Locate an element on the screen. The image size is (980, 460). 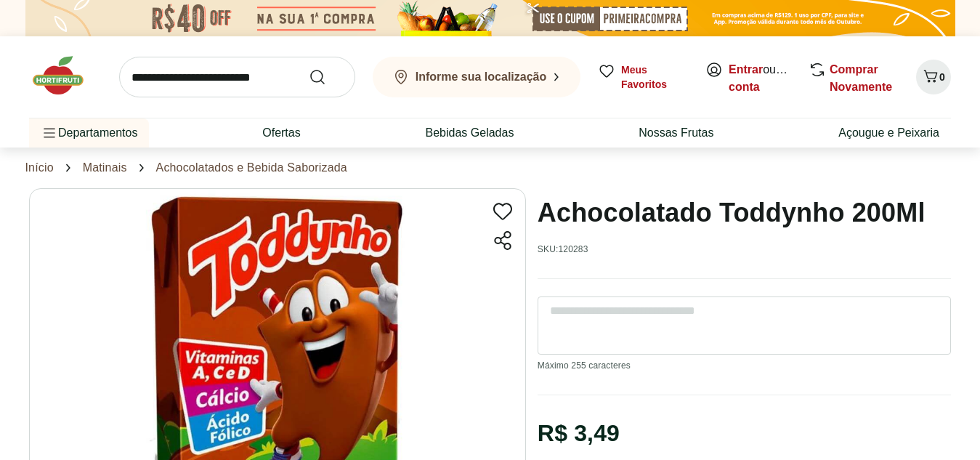
a: Achocolatados e Bebida Saborizada is located at coordinates (251, 168).